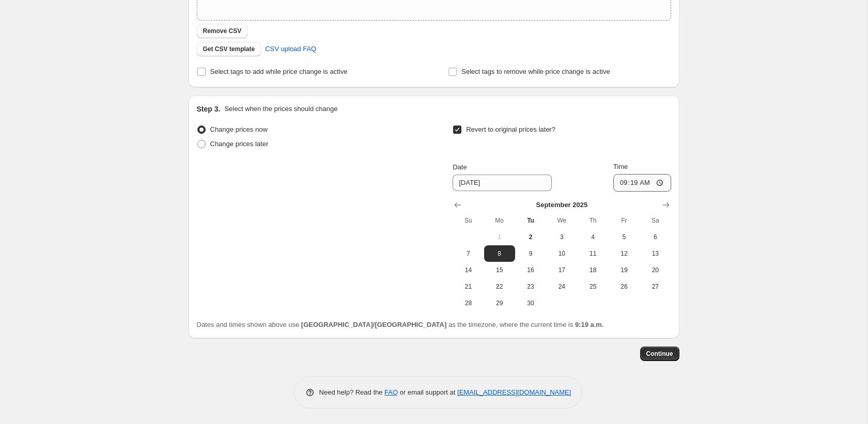  I want to click on button: Wednesday September 10 2025, so click(561, 254).